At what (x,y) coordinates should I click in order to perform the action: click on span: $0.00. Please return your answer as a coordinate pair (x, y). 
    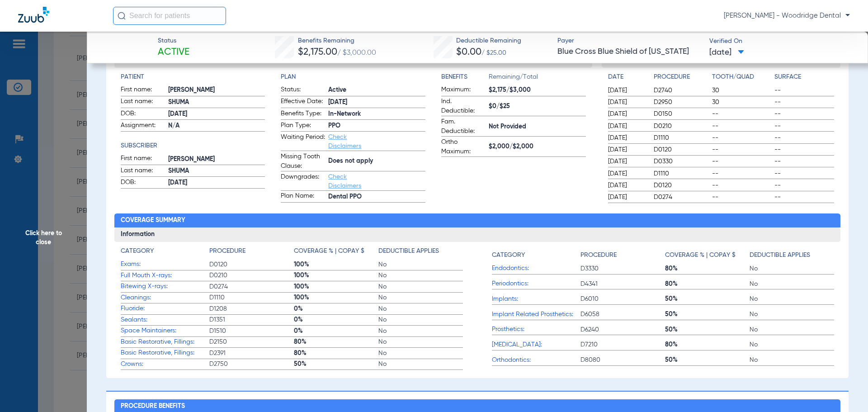
    Looking at the image, I should click on (469, 52).